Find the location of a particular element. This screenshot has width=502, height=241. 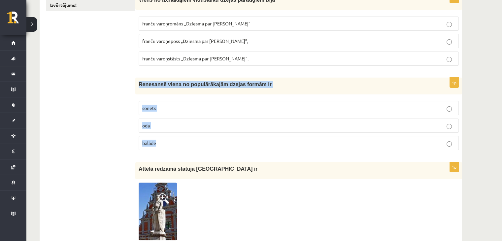

span: balāde is located at coordinates (149, 143).